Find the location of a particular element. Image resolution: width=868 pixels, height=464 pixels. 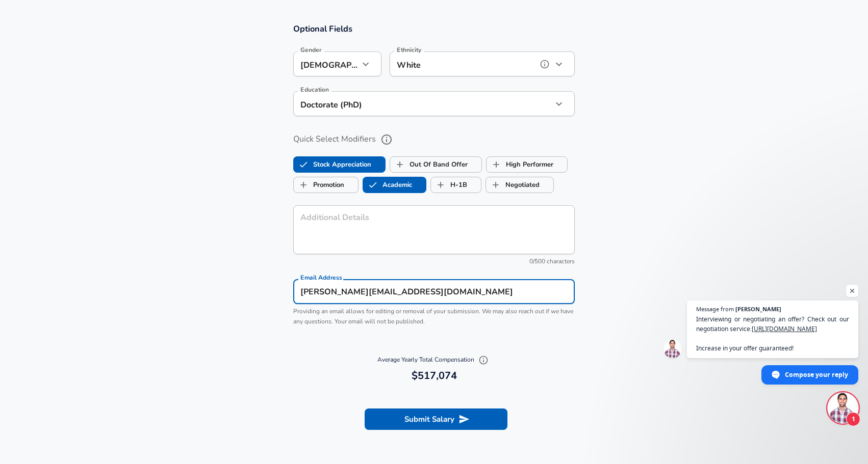

label: Gender is located at coordinates (311, 50).